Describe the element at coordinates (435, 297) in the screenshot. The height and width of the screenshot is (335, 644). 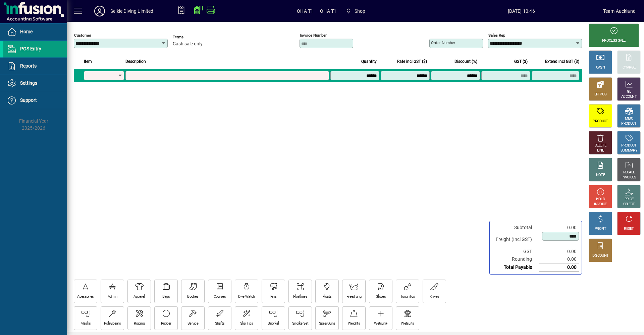
I see `div: Knives` at that location.